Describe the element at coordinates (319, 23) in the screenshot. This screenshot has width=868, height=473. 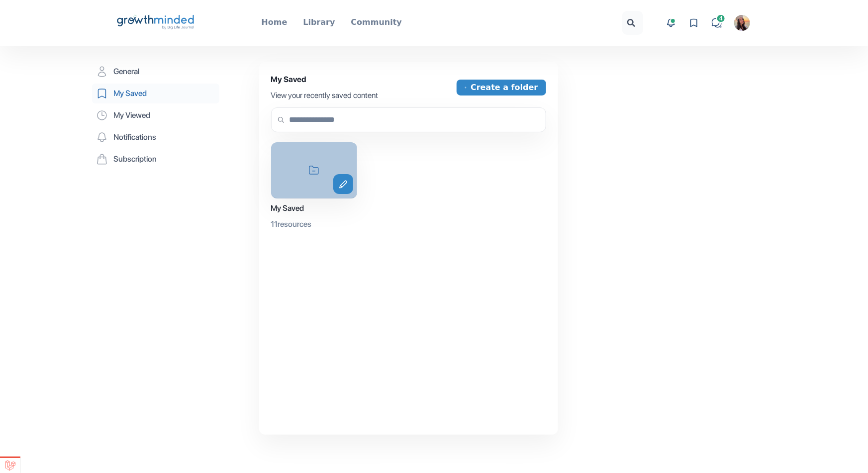
I see `a: Library` at that location.